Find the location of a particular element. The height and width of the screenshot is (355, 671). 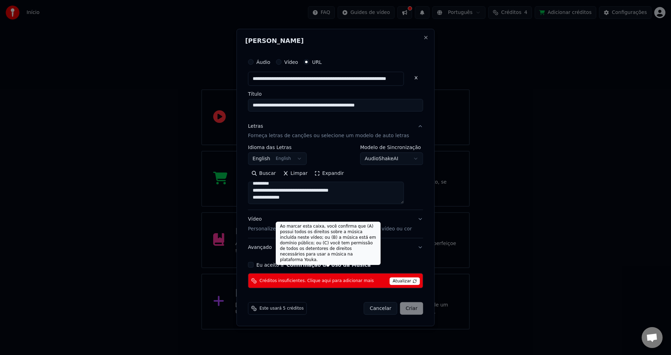

label: Título is located at coordinates (335, 94).